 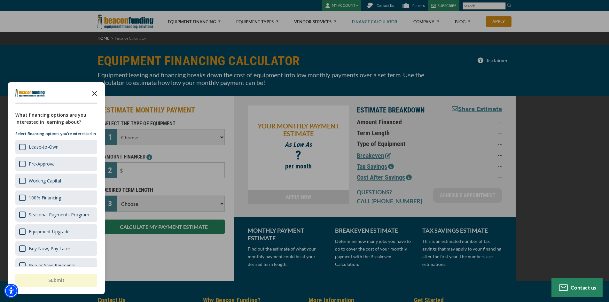 I want to click on div: Accessibility Menu, so click(x=11, y=291).